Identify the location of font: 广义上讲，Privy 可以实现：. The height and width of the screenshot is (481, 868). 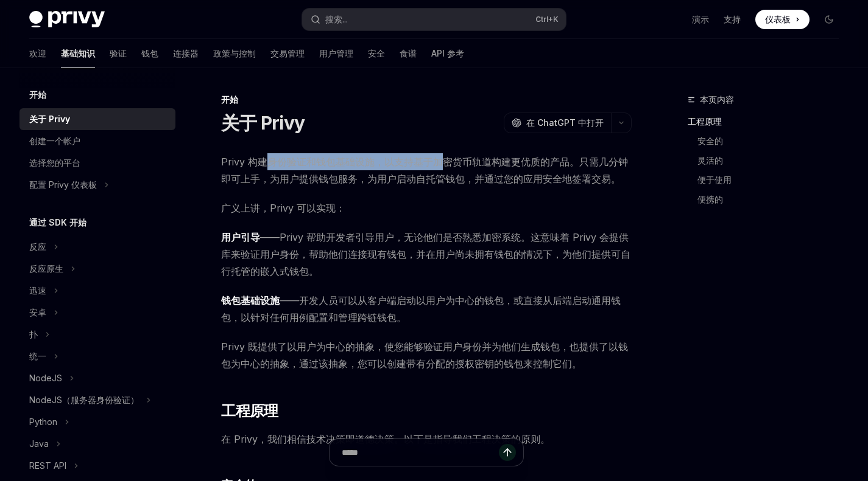
(283, 208).